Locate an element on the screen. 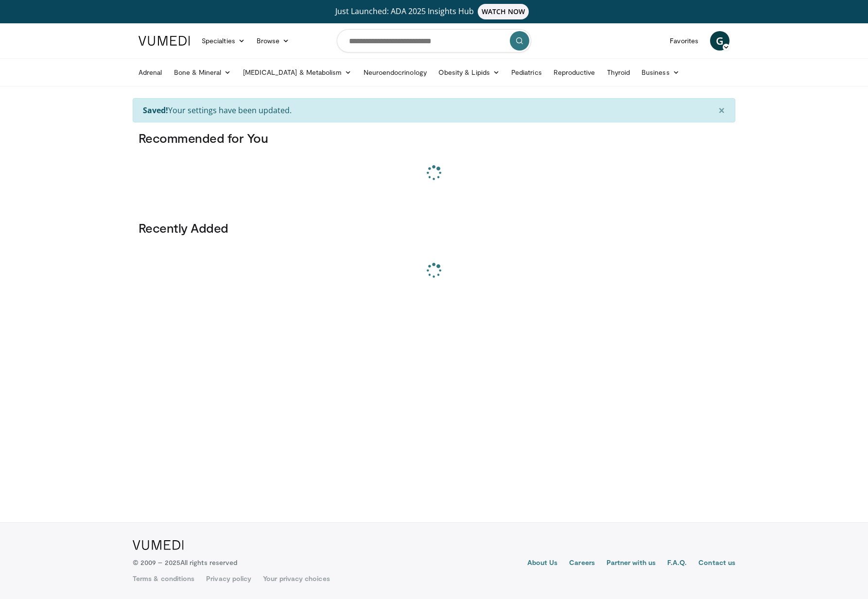  span: WATCH NOW is located at coordinates (503, 12).